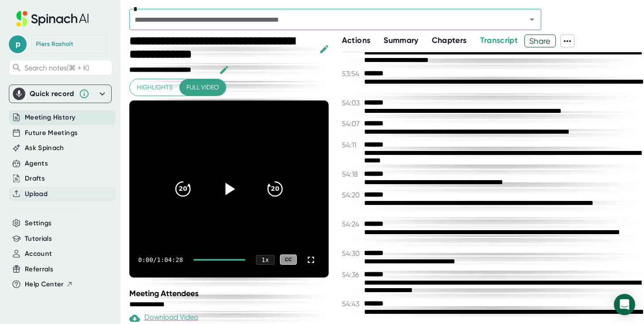 The image size is (644, 324). I want to click on span: 54:07, so click(351, 123).